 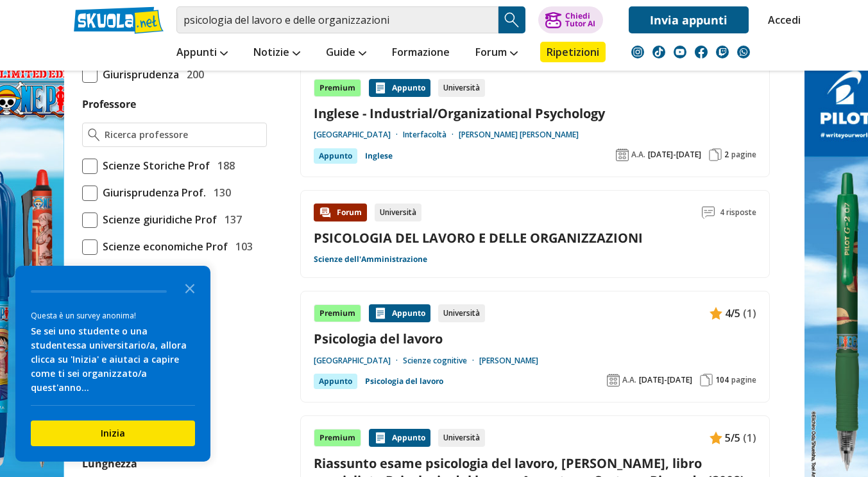 I want to click on img: WhatsApp, so click(x=744, y=52).